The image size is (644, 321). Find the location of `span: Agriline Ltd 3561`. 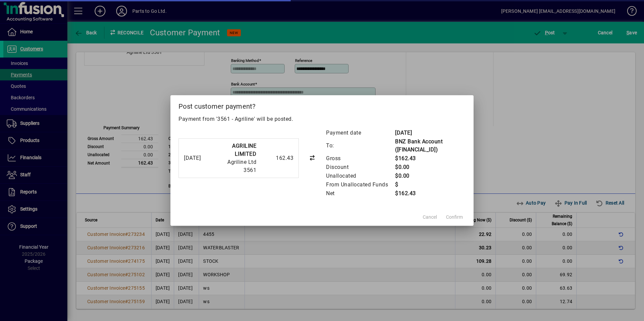

span: Agriline Ltd 3561 is located at coordinates (242, 166).